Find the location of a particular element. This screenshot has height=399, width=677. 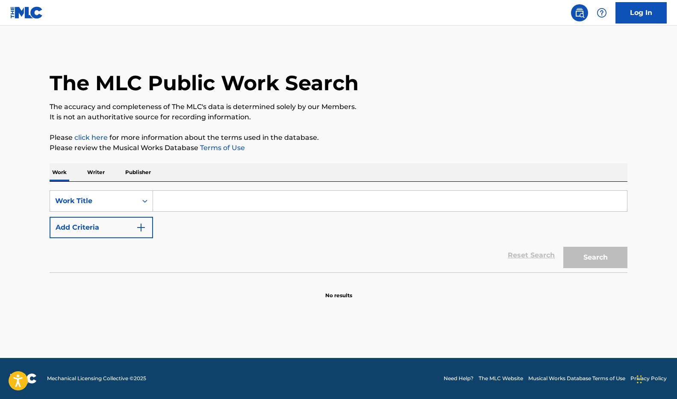

p: Please for more information about the terms used in the database. is located at coordinates (338, 138).